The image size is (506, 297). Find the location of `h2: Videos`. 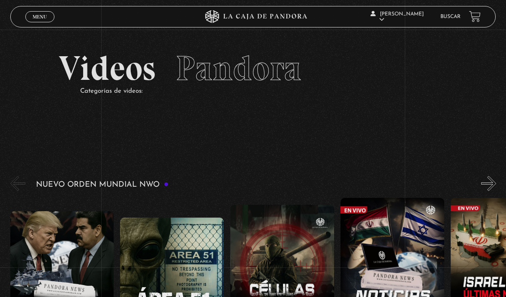

h2: Videos is located at coordinates (253, 68).